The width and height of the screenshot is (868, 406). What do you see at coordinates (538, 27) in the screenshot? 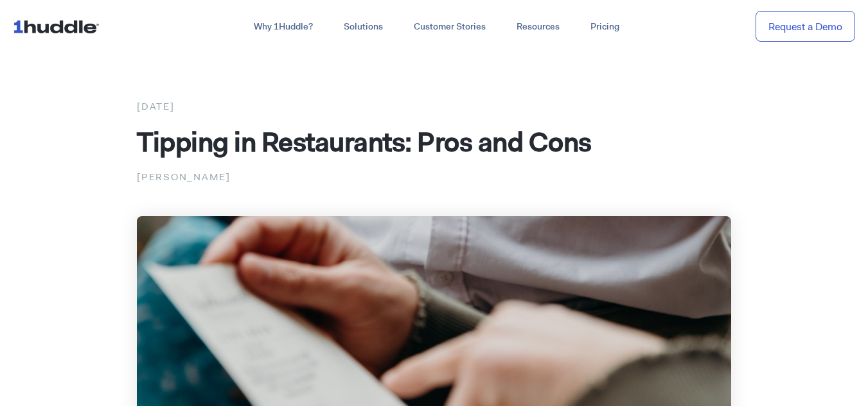
I see `a: Resources` at bounding box center [538, 27].